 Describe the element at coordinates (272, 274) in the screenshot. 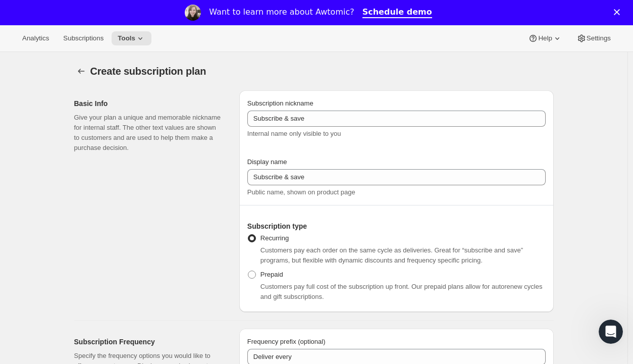

I see `span: Prepaid` at that location.